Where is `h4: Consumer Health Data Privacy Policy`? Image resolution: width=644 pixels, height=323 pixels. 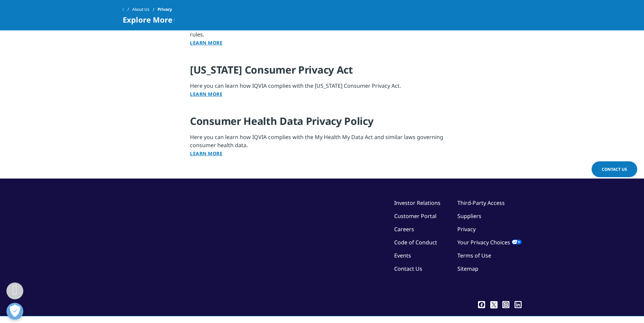 h4: Consumer Health Data Privacy Policy is located at coordinates (322, 124).